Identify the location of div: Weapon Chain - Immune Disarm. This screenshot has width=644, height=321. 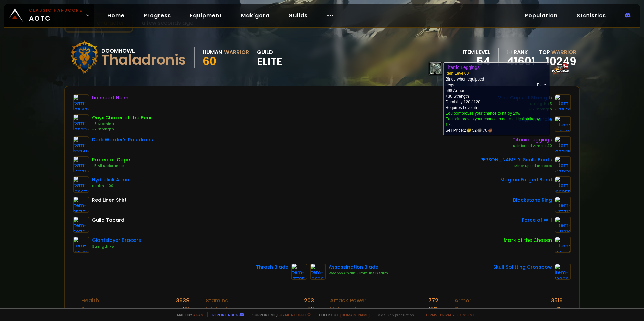
(358, 274).